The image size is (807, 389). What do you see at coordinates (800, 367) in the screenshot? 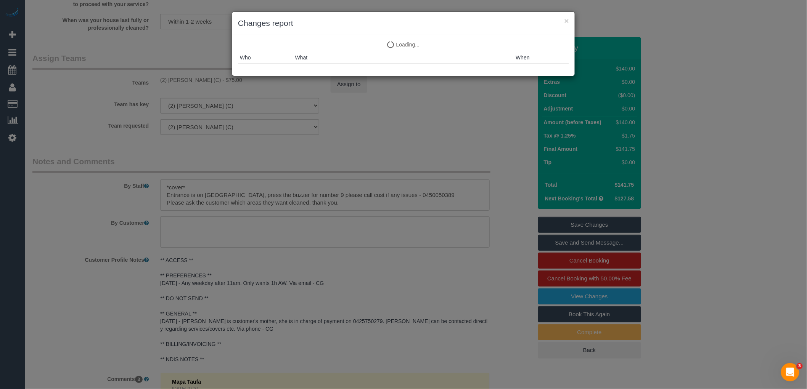
I see `span: 3` at bounding box center [800, 367].